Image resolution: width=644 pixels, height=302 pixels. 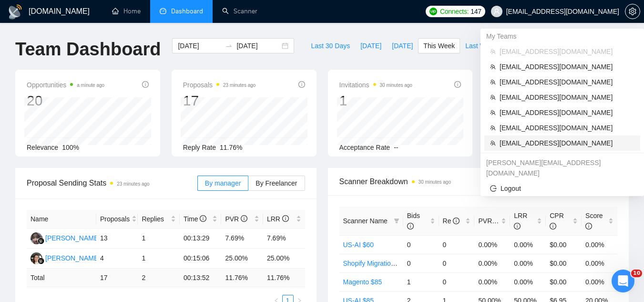 What do you see at coordinates (15, 12) in the screenshot?
I see `img: logo` at bounding box center [15, 12].